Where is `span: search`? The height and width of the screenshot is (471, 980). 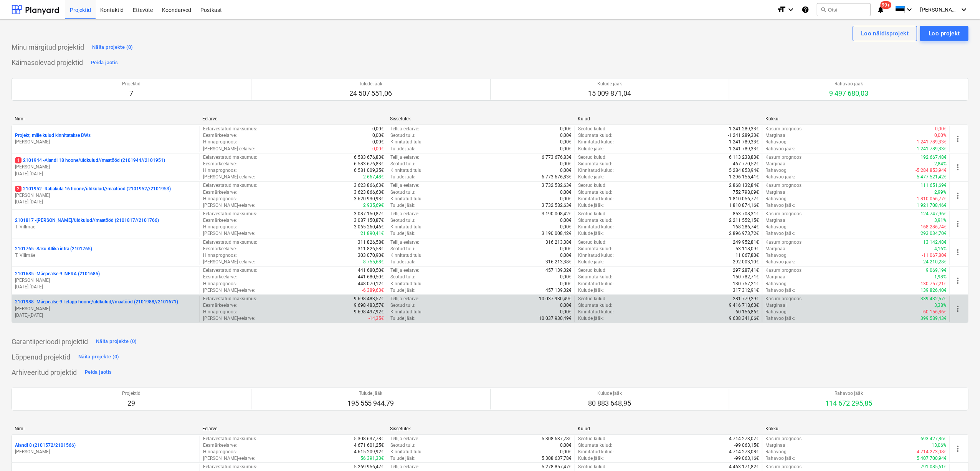 span: search is located at coordinates (824, 9).